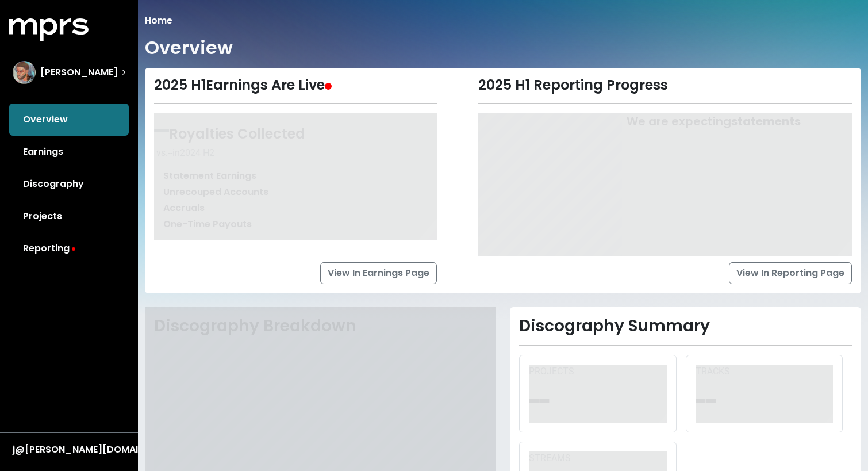  What do you see at coordinates (159, 21) in the screenshot?
I see `li: Home` at bounding box center [159, 21].